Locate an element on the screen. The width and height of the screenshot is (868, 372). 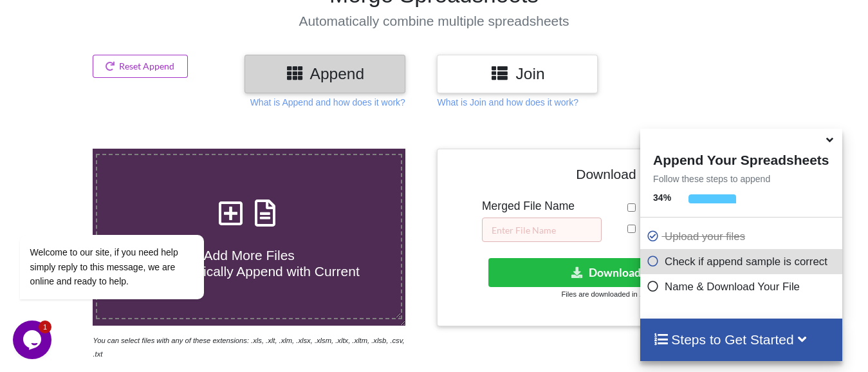
p: Upload your files is located at coordinates (742, 237).